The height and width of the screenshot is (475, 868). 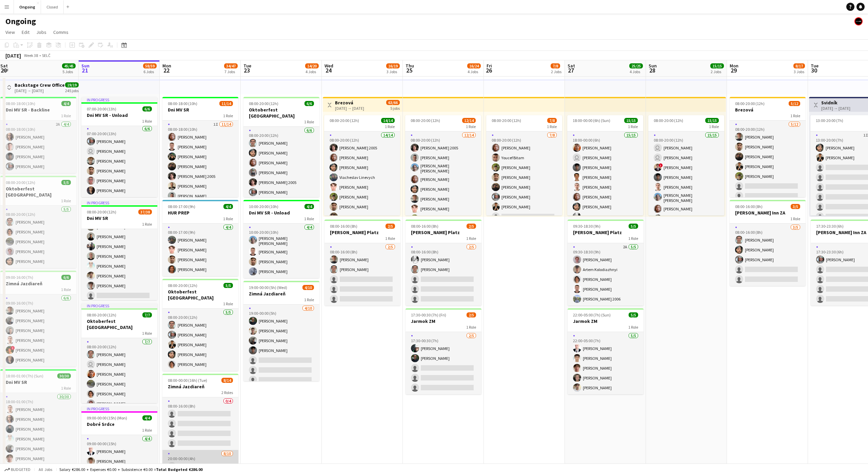 I want to click on span: 7/7, so click(x=147, y=315).